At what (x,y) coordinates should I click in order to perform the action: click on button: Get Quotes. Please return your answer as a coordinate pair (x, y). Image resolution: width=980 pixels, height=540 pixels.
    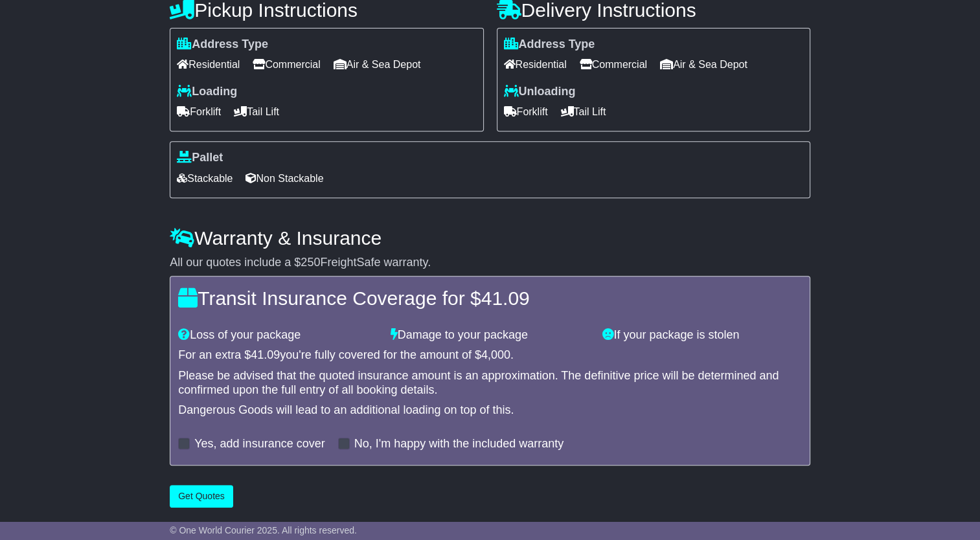
    Looking at the image, I should click on (201, 497).